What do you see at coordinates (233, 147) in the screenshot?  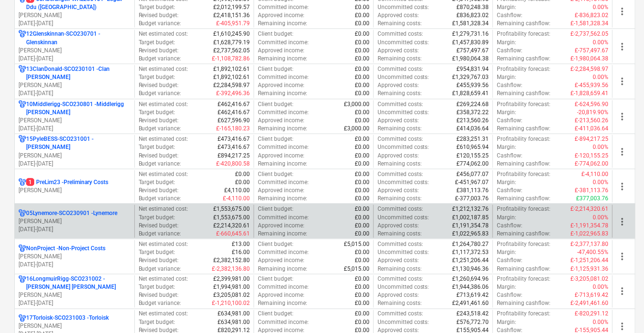 I see `p: £473,416.67` at bounding box center [233, 147].